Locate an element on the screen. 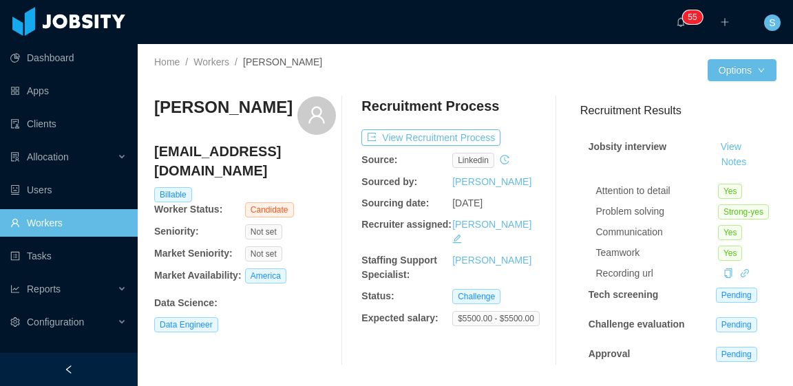  span: $5500.00 - $5500.00 is located at coordinates (496, 319).